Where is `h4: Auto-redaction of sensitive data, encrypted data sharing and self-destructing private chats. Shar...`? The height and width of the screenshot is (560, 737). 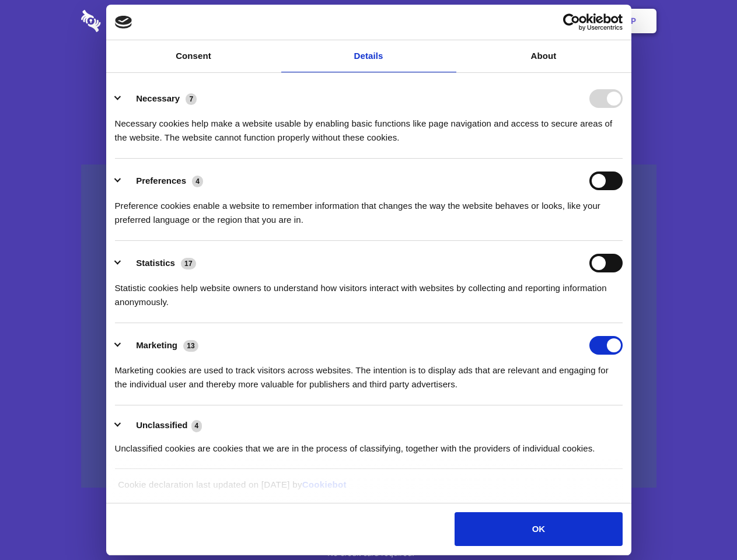
h4: Auto-redaction of sensitive data, encrypted data sharing and self-destructing private chats. Shar... is located at coordinates (369, 125).